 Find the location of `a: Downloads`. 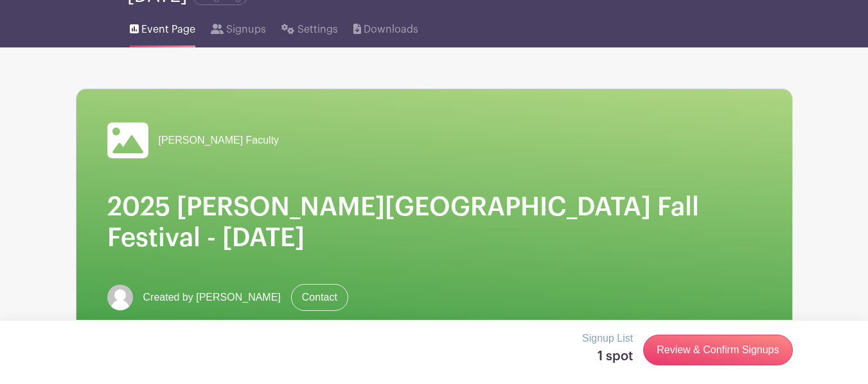

a: Downloads is located at coordinates (385, 27).